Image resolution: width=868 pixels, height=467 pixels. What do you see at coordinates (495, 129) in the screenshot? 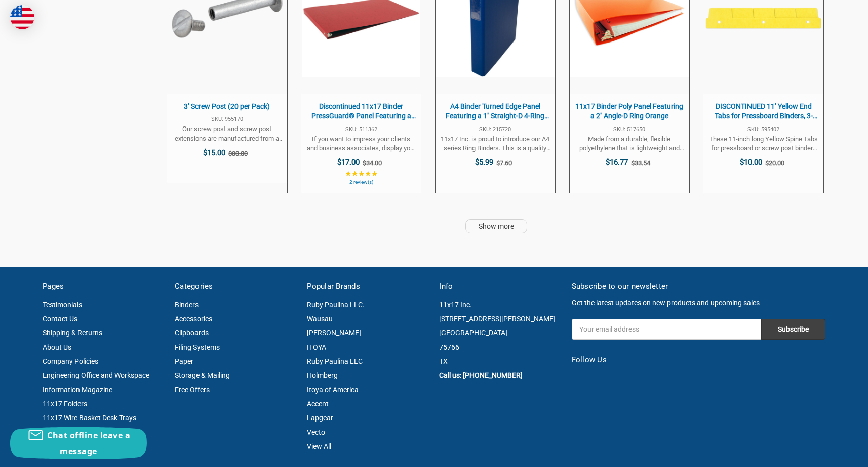
I see `span: SKU: 215720` at bounding box center [495, 129].